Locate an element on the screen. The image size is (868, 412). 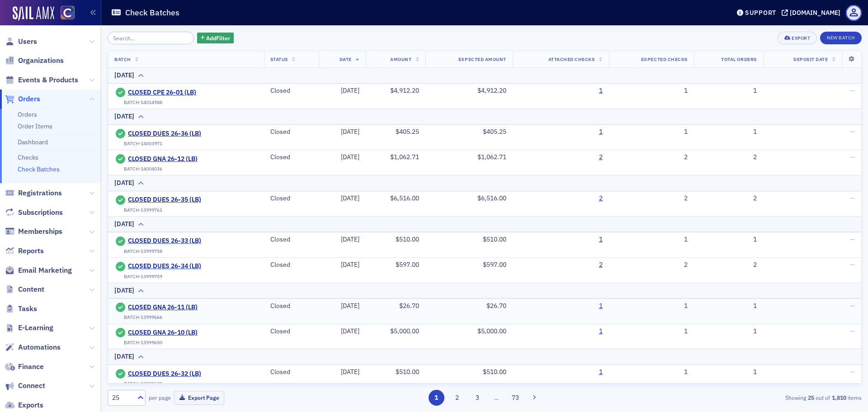
div: BATCH-14014988 is located at coordinates (143, 102).